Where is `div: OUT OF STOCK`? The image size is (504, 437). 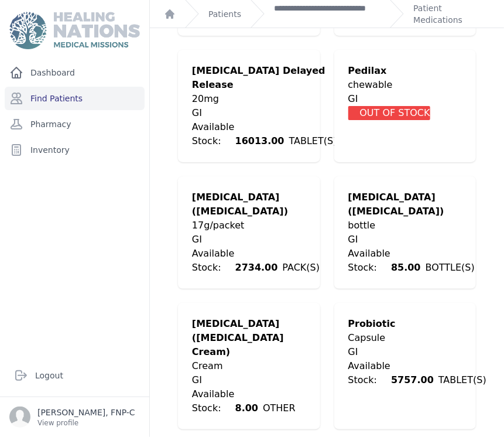
div: OUT OF STOCK is located at coordinates (389, 113).